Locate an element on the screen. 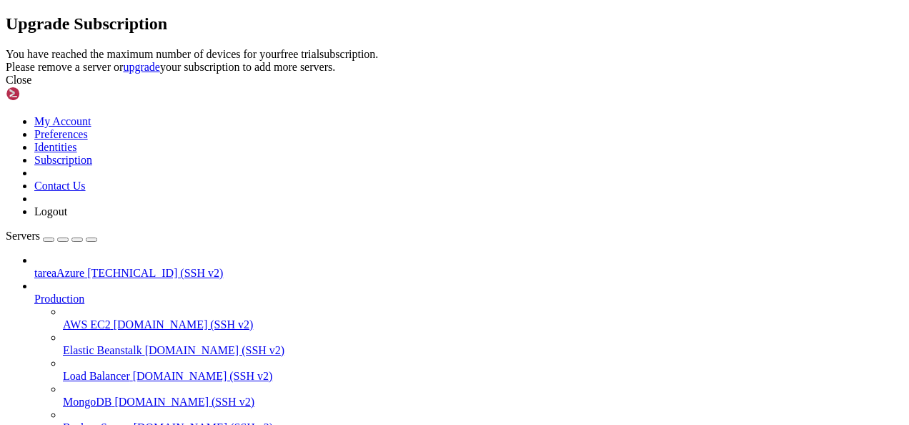  span: Elastic Beanstalk is located at coordinates (102, 350).